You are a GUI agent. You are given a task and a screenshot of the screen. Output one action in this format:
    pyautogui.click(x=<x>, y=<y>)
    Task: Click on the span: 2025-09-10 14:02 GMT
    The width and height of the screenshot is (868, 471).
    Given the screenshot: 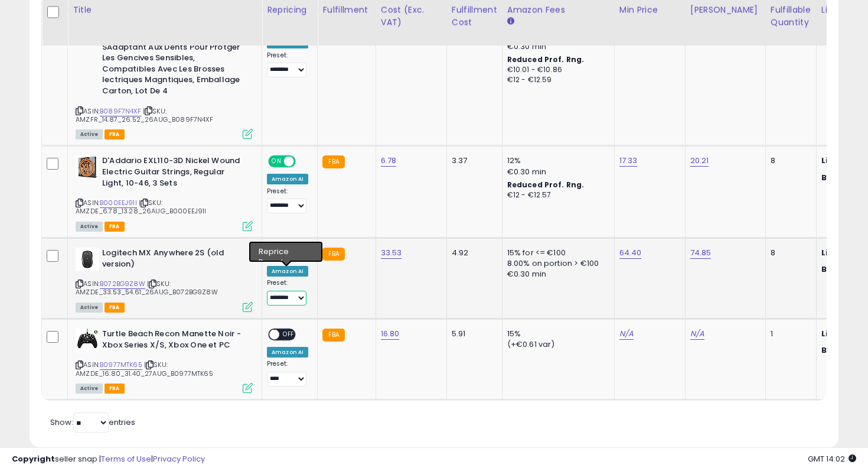 What is the action you would take?
    pyautogui.click(x=832, y=458)
    